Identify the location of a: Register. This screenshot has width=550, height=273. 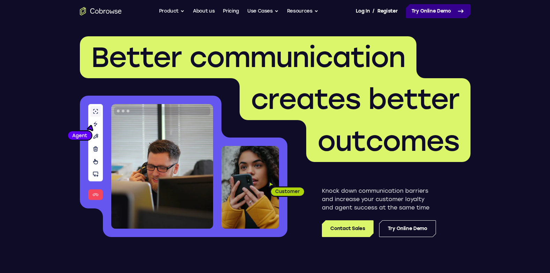
(387, 11).